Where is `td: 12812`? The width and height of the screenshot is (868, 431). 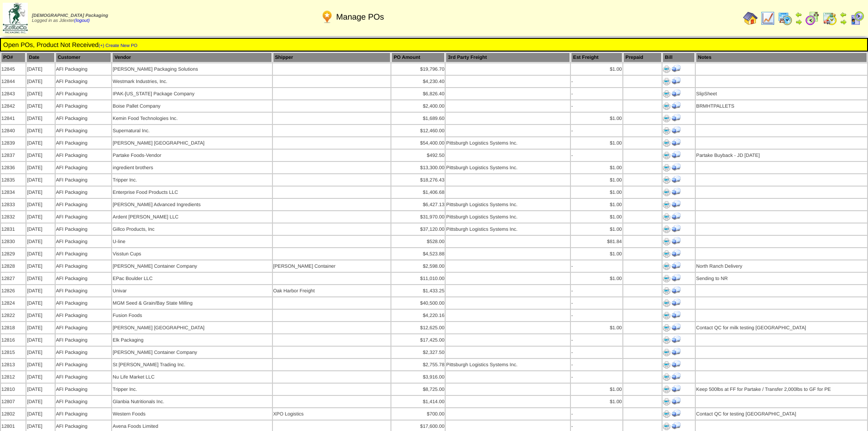 td: 12812 is located at coordinates (13, 377).